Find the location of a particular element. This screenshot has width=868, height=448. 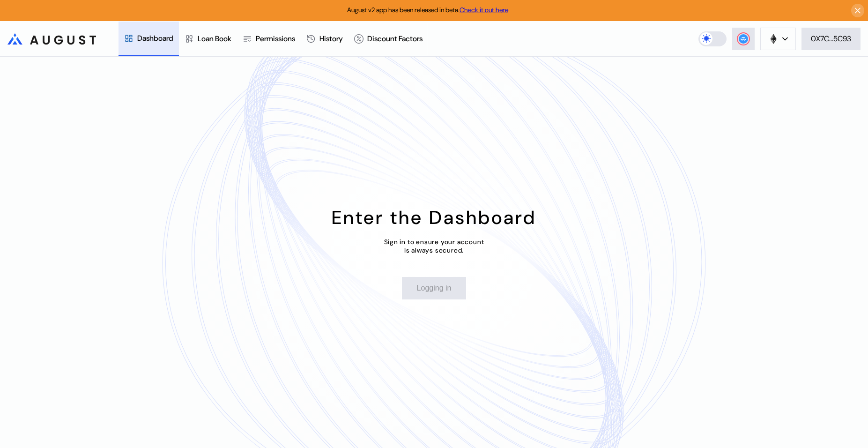

a: Dashboard is located at coordinates (148, 39).